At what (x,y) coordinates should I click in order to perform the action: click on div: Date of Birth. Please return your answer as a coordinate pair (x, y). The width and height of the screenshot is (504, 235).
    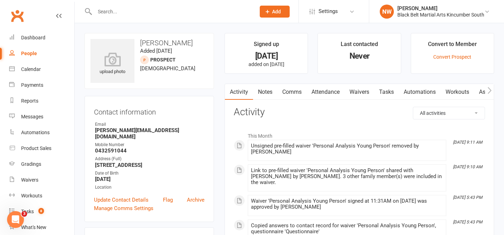
    Looking at the image, I should click on (150, 173).